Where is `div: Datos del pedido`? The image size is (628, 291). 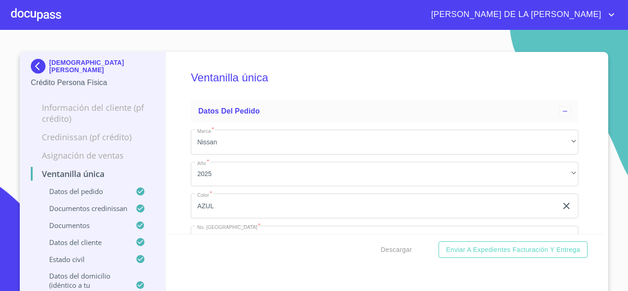
div: Datos del pedido is located at coordinates (384, 111).